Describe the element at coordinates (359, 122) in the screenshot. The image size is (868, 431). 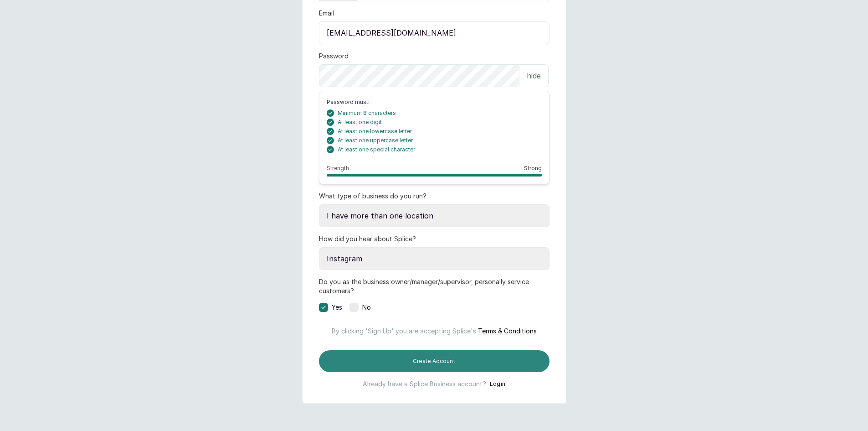
I see `span: At least one digit` at that location.